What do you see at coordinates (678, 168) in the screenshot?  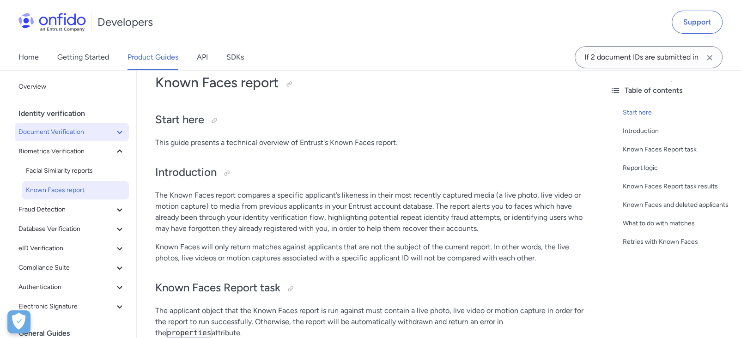 I see `a: Report logic` at bounding box center [678, 168].